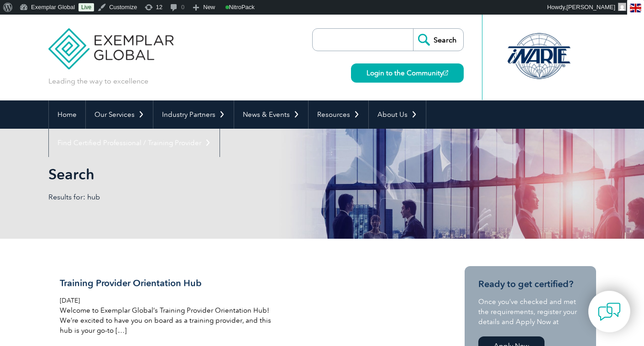  I want to click on img: en, so click(636, 8).